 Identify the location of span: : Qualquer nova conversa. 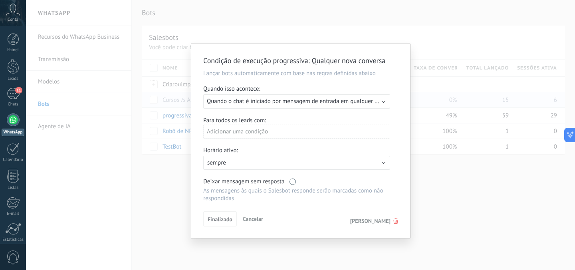
(347, 60).